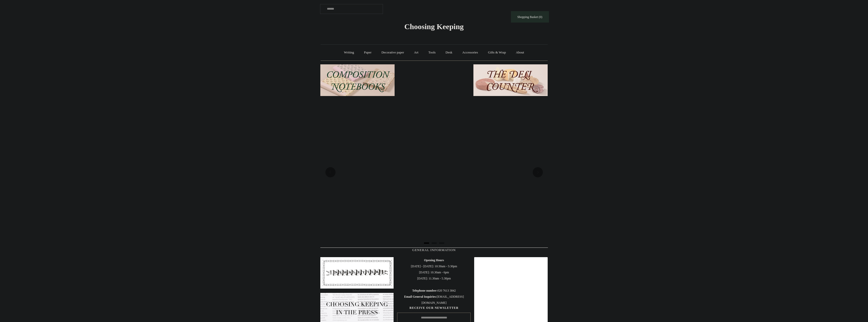  I want to click on a: Choosing Keeping, so click(434, 28).